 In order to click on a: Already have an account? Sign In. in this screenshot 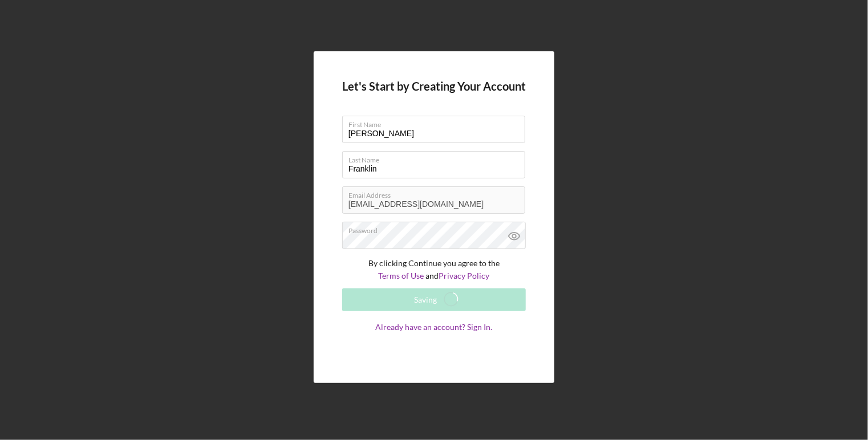, I will do `click(434, 339)`.